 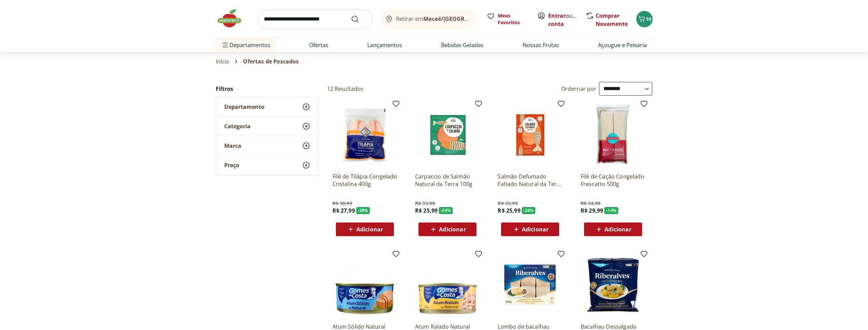 I want to click on p: Salmão Defumado Fatiado Natural da Terra 80g, so click(x=530, y=180).